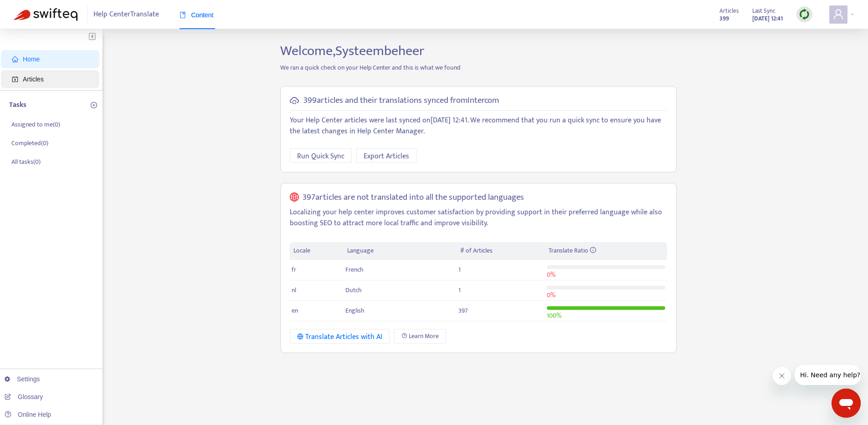 The width and height of the screenshot is (868, 425). I want to click on span: Content, so click(197, 15).